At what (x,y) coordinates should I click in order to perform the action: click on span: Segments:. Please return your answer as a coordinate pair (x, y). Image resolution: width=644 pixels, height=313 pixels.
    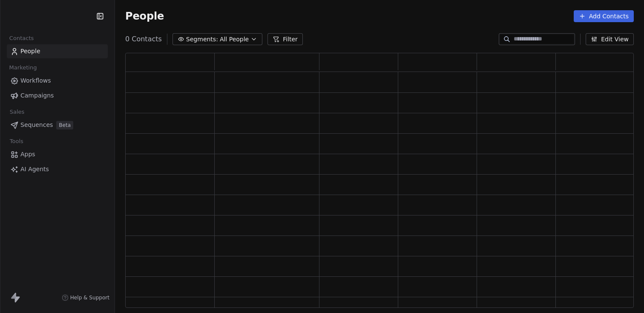
    Looking at the image, I should click on (202, 39).